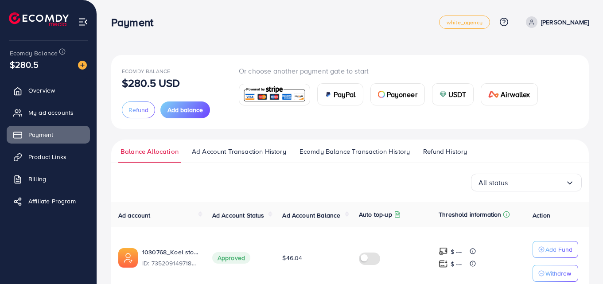  Describe the element at coordinates (493, 183) in the screenshot. I see `span: All status` at that location.